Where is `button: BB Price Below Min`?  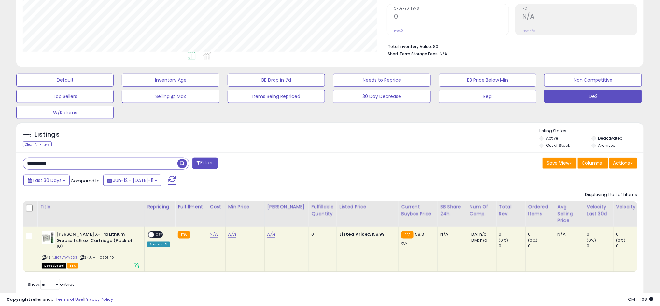 button: BB Price Below Min is located at coordinates (487, 80).